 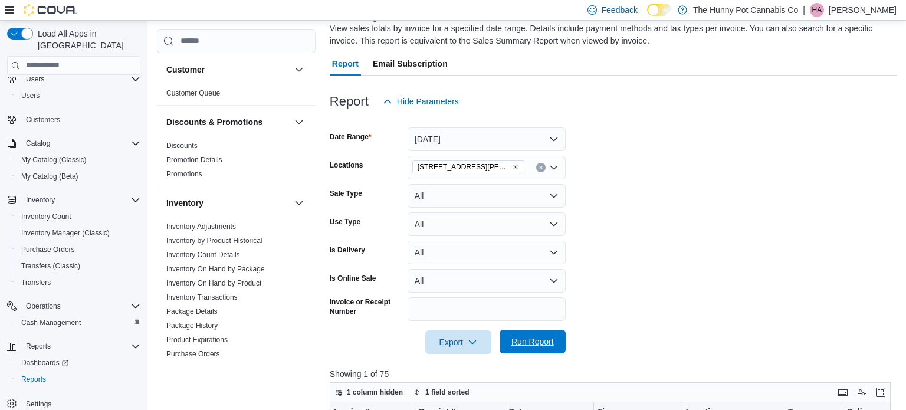 I want to click on label: Is Delivery, so click(x=347, y=250).